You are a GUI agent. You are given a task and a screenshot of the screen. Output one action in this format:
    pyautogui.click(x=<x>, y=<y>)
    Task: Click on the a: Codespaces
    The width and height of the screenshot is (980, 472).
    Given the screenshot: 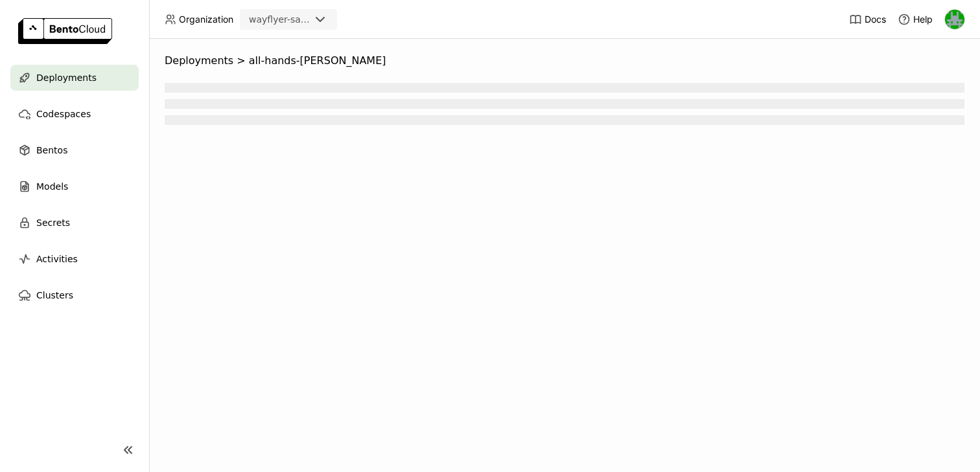 What is the action you would take?
    pyautogui.click(x=74, y=114)
    